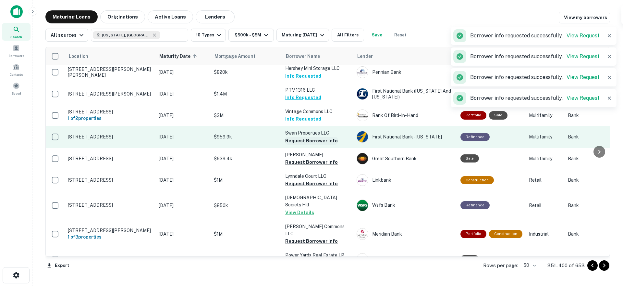  I want to click on p: $3M, so click(246, 115).